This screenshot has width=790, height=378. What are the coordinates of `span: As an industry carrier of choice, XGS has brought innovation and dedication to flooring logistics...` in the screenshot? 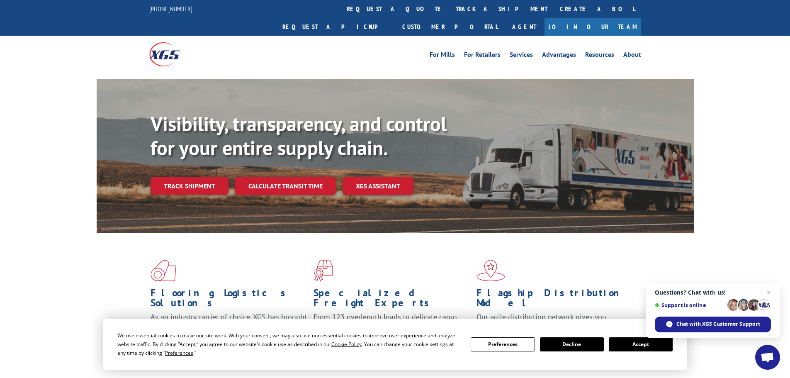 It's located at (228, 326).